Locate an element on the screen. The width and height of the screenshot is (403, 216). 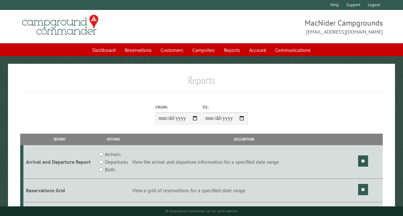
td: Arrival and Departure Report is located at coordinates (60, 162).